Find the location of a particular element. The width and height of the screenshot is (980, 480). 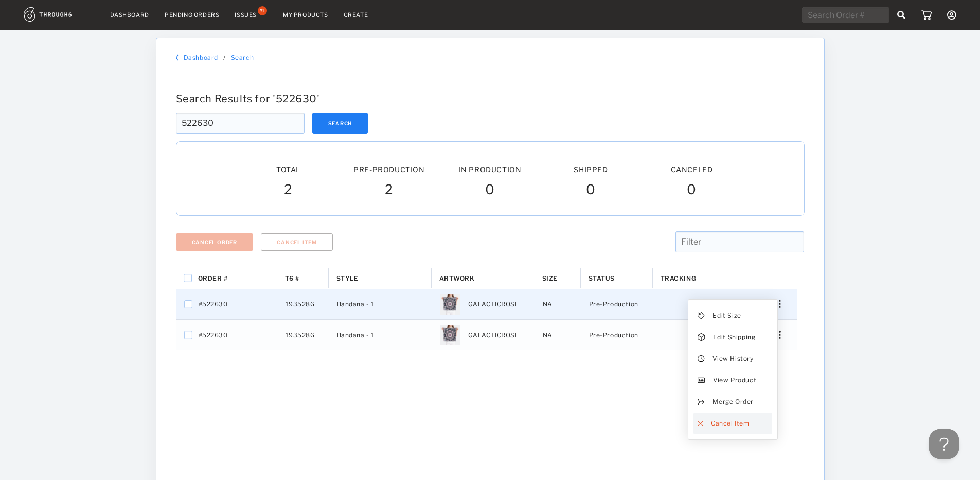

div: 31 is located at coordinates (262, 11).